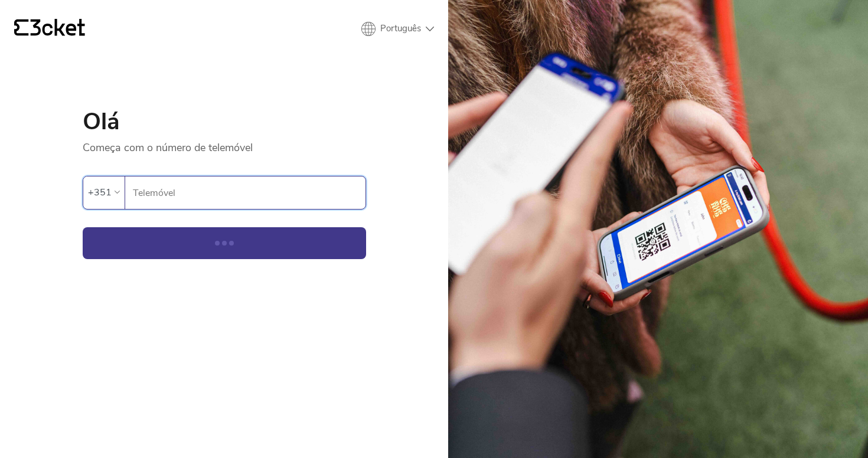  I want to click on h1: Olá, so click(224, 122).